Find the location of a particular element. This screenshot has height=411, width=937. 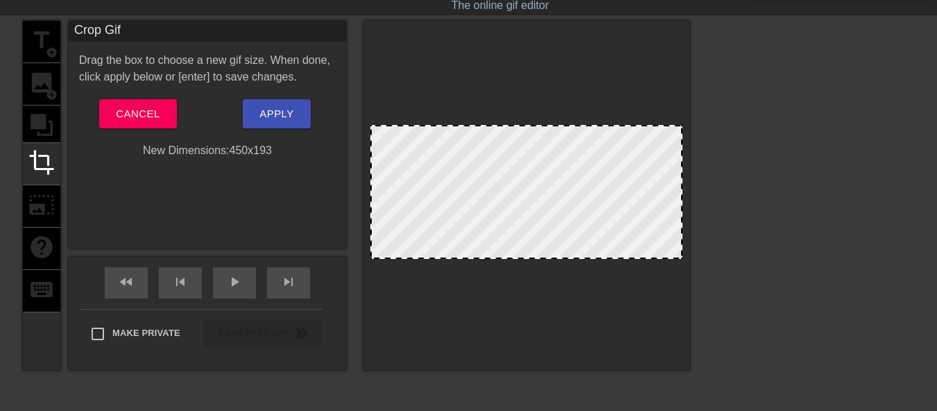

span: play_arrow is located at coordinates (234, 282).